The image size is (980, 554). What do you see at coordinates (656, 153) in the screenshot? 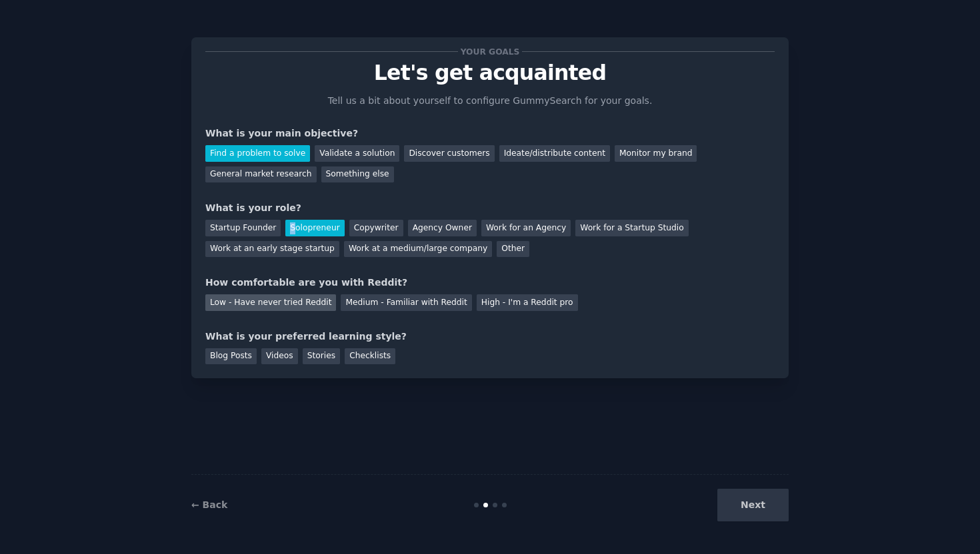
I see `div: Monitor my brand` at bounding box center [656, 153].